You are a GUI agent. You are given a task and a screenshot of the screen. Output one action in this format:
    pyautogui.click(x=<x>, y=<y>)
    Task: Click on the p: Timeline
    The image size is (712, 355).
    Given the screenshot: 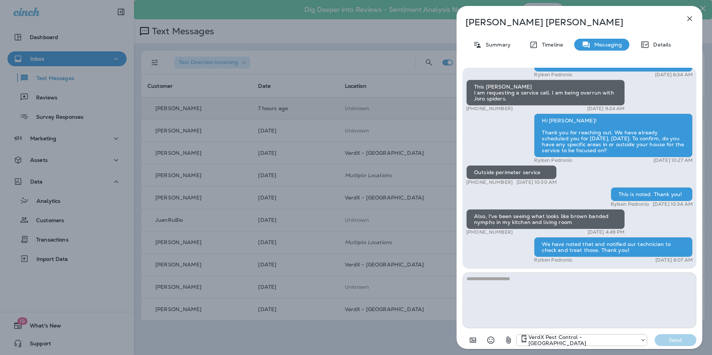 What is the action you would take?
    pyautogui.click(x=550, y=45)
    